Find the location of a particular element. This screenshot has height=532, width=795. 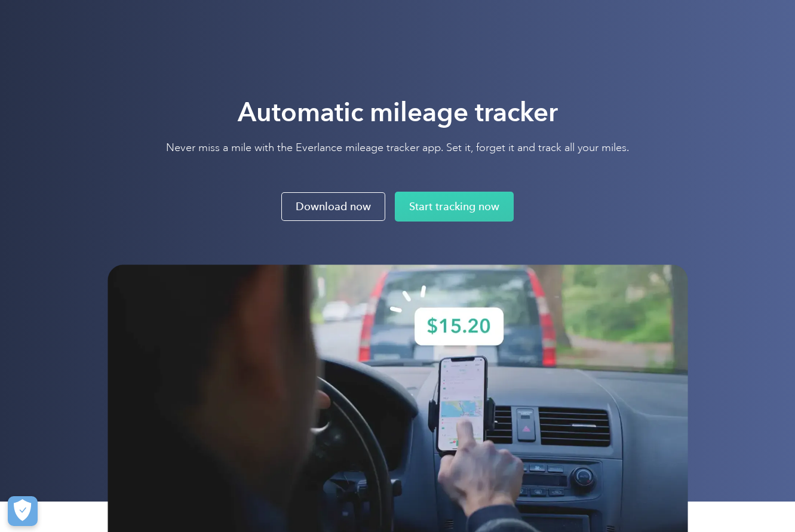

button: Cookies Settings is located at coordinates (23, 511).